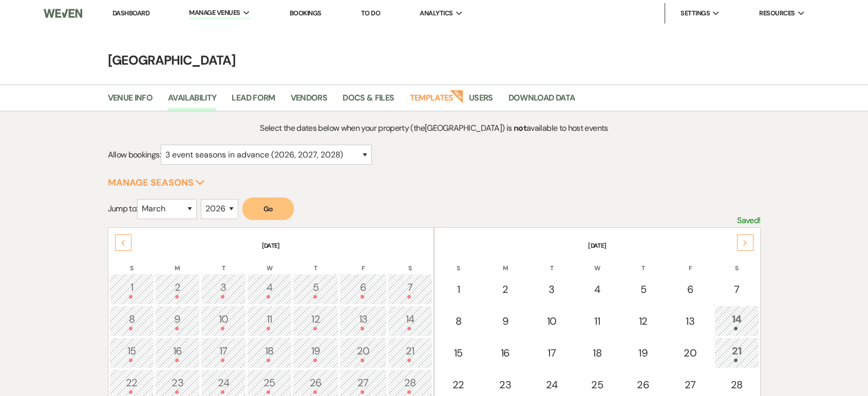 The height and width of the screenshot is (396, 868). Describe the element at coordinates (370, 13) in the screenshot. I see `a: To Do` at that location.